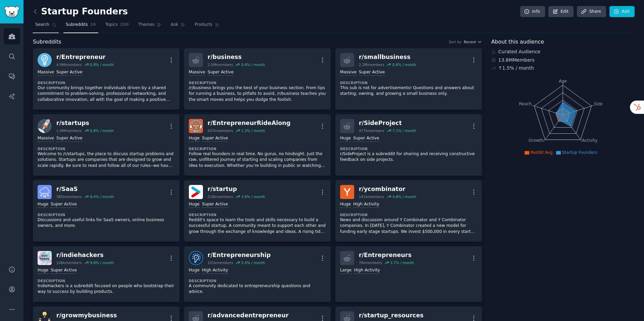 The image size is (644, 321). I want to click on a: Entrepreneurshipr/Entrepreneurship101kmembers5.4% / monthHugeHigh ActivityDescriptionA community ..., so click(257, 274).